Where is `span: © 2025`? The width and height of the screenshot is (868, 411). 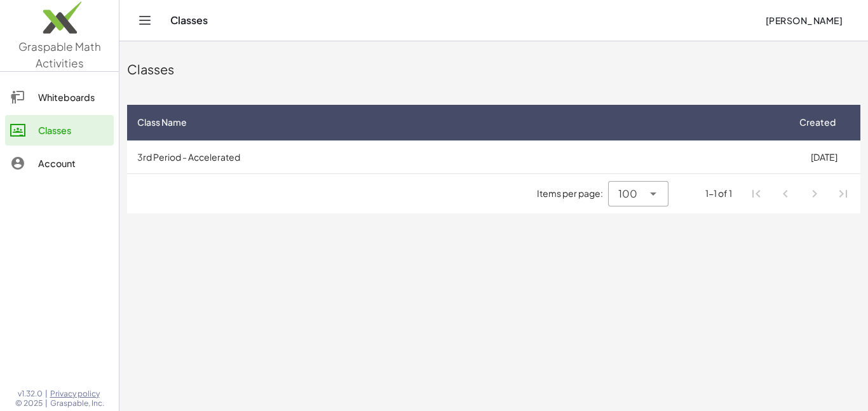 span: © 2025 is located at coordinates (29, 403).